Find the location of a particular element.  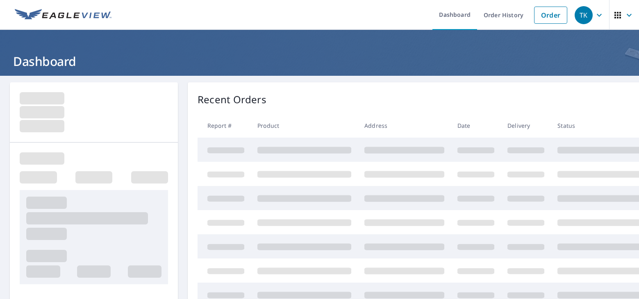

th: Product is located at coordinates (304, 125).